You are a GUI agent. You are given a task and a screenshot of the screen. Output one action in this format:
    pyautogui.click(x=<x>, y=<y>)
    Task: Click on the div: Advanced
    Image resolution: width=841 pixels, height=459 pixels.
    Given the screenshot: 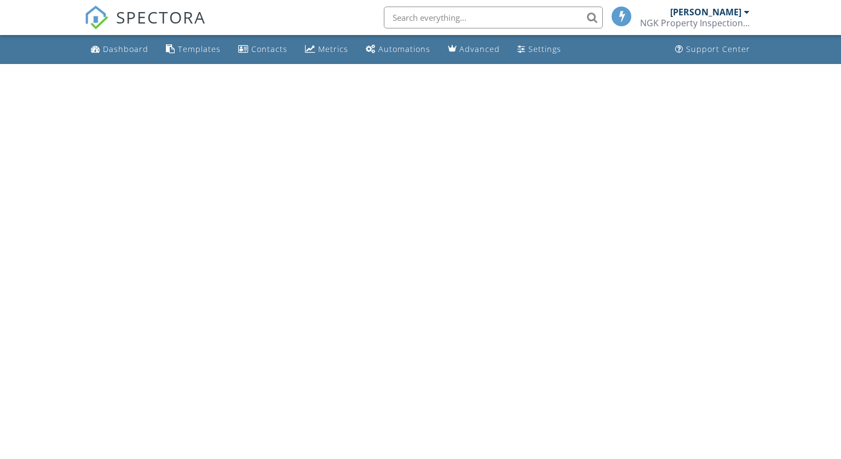 What is the action you would take?
    pyautogui.click(x=480, y=49)
    